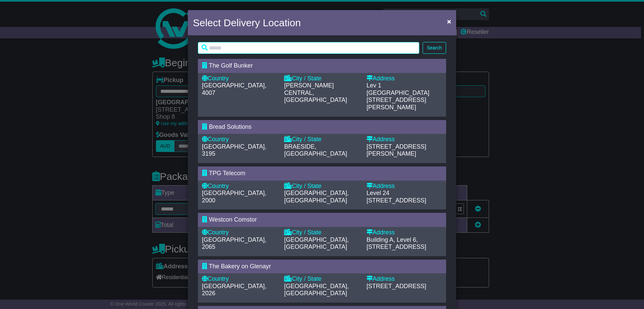 This screenshot has width=644, height=309. I want to click on span: Level 24, so click(378, 193).